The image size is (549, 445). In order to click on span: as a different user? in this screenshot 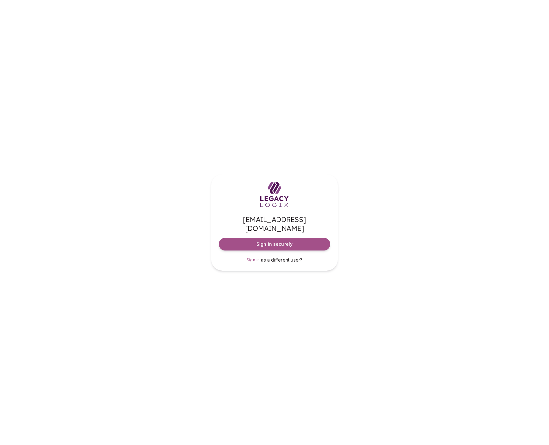, I will do `click(281, 260)`.